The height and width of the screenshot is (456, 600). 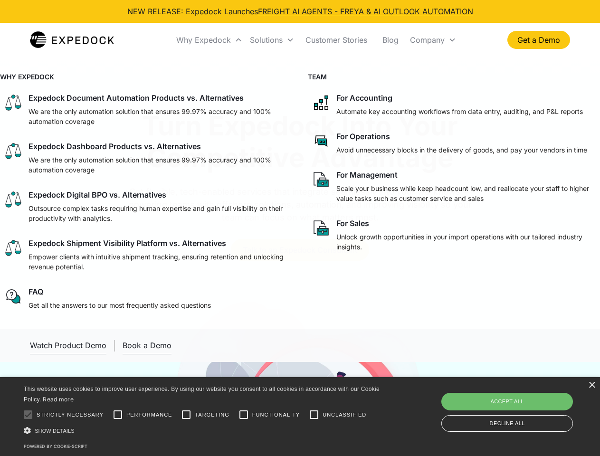 What do you see at coordinates (68, 345) in the screenshot?
I see `a: open lightbox` at bounding box center [68, 345].